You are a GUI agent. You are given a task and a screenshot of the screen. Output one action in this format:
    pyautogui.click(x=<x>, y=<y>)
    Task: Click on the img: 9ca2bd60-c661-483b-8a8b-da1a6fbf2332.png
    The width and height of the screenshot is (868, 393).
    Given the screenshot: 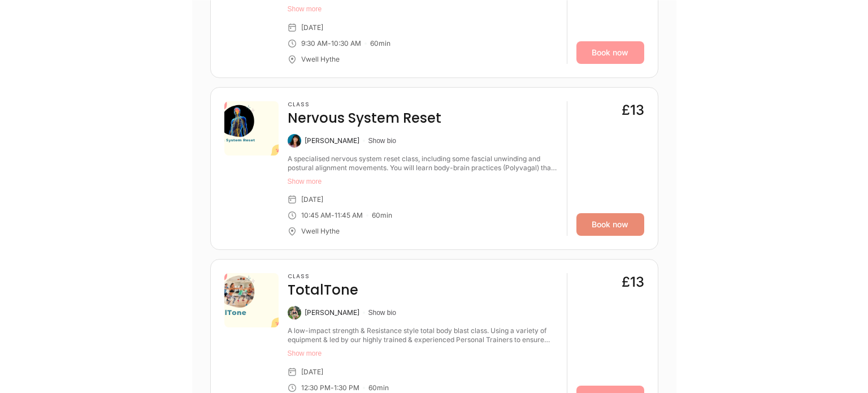 What is the action you would take?
    pyautogui.click(x=252, y=300)
    